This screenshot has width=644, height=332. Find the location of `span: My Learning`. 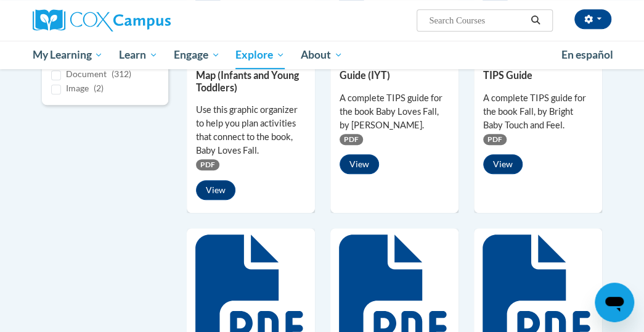

span: My Learning is located at coordinates (68, 55).